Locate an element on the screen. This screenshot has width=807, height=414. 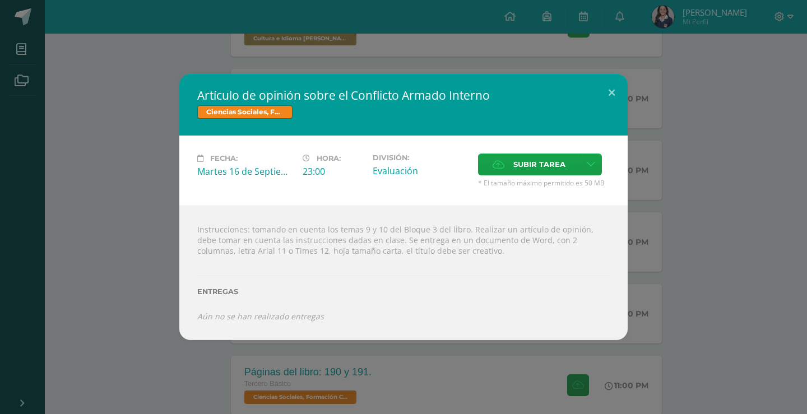
label: Entregas is located at coordinates (404, 292).